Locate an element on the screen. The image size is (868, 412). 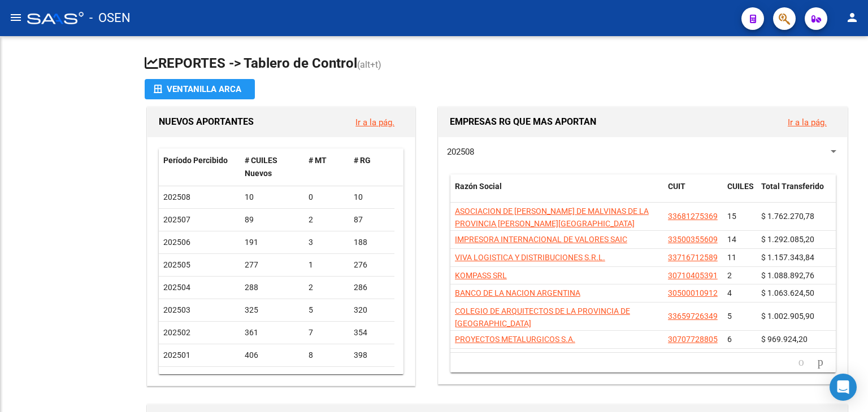
span: 202502 is located at coordinates (177, 332).